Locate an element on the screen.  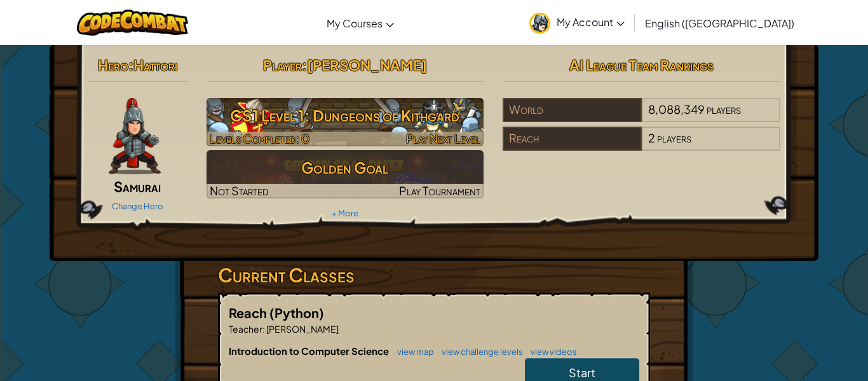
a: World8,088,349players is located at coordinates (641, 117).